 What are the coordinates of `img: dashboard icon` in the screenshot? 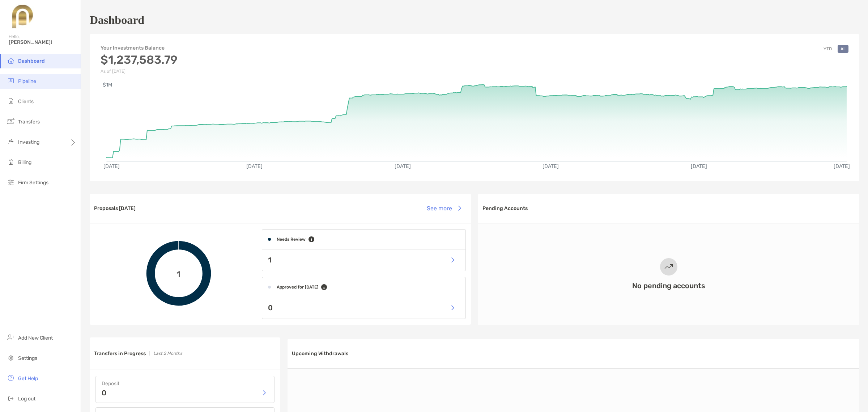 It's located at (11, 61).